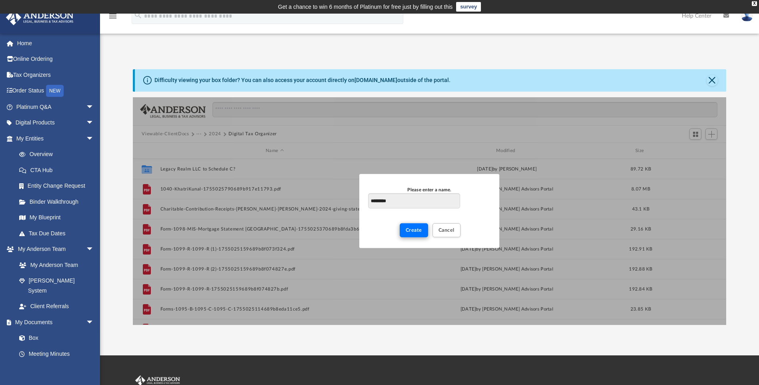 The image size is (759, 385). What do you see at coordinates (58, 186) in the screenshot?
I see `a: Entity Change Request` at bounding box center [58, 186].